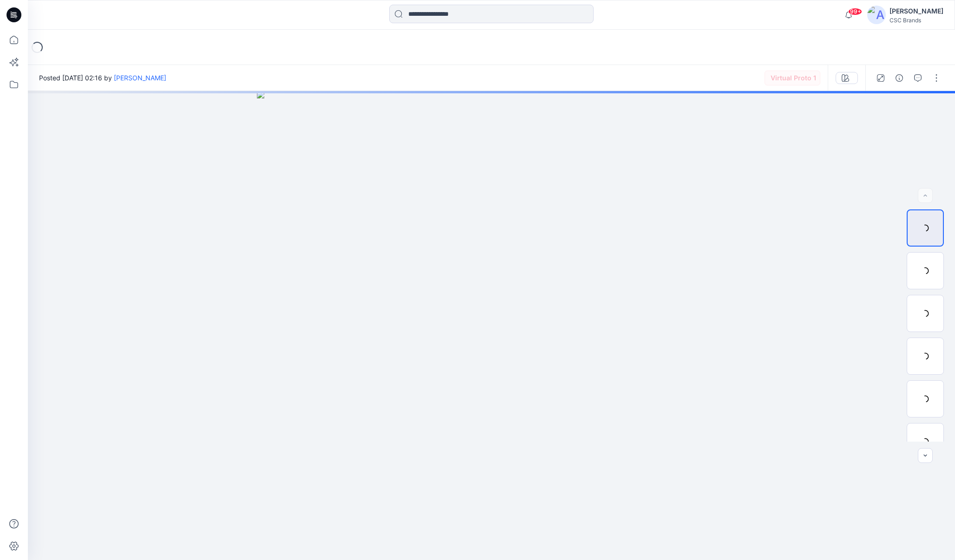 The height and width of the screenshot is (560, 955). Describe the element at coordinates (491, 325) in the screenshot. I see `img: eyJhbGciOiJIUzI1NiIsImtpZCI6IjAiLCJzbHQiOiJzZXMiLCJ0eXAiOiJKV1QifQ.eyJkYXRhIjp7InR5cGUiOiJzdG9yYW...` at that location.